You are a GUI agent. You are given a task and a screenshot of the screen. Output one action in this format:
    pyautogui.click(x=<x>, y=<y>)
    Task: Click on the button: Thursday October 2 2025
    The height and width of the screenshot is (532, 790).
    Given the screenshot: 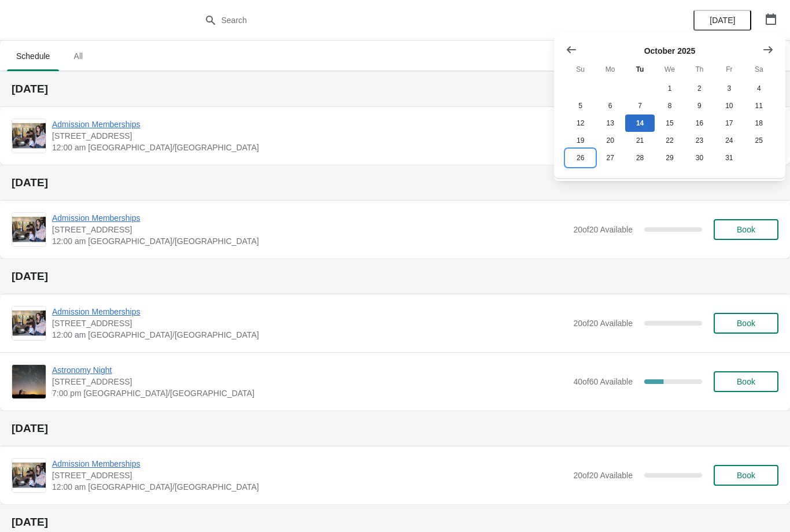 What is the action you would take?
    pyautogui.click(x=699, y=89)
    